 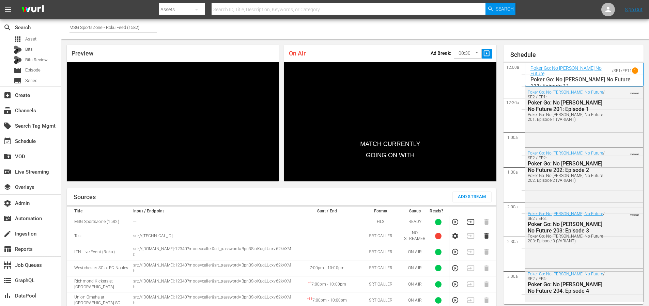 I want to click on span: Schedule, so click(x=7, y=141).